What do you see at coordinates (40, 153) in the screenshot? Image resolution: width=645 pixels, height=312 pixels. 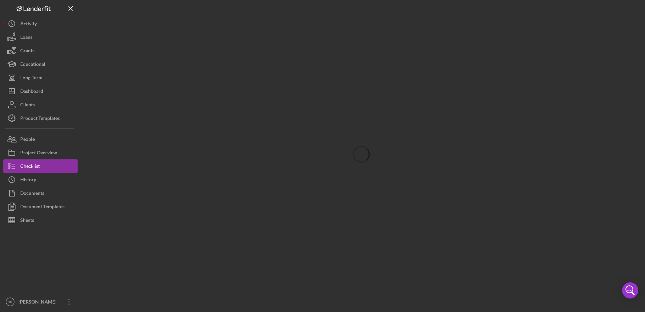 I see `a: Project Overview` at bounding box center [40, 153].